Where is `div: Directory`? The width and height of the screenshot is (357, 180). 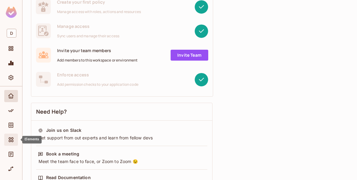
div: Directory is located at coordinates (11, 125).